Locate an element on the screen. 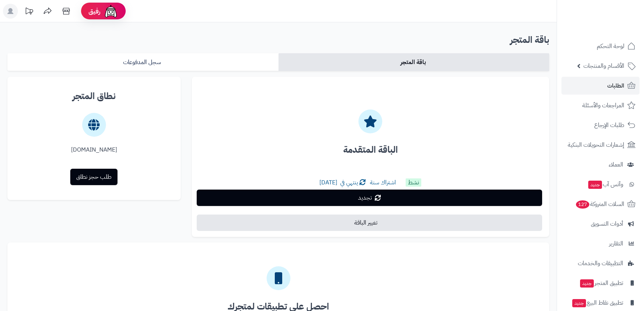 Image resolution: width=644 pixels, height=311 pixels. a: باقة المتجر is located at coordinates (414, 62).